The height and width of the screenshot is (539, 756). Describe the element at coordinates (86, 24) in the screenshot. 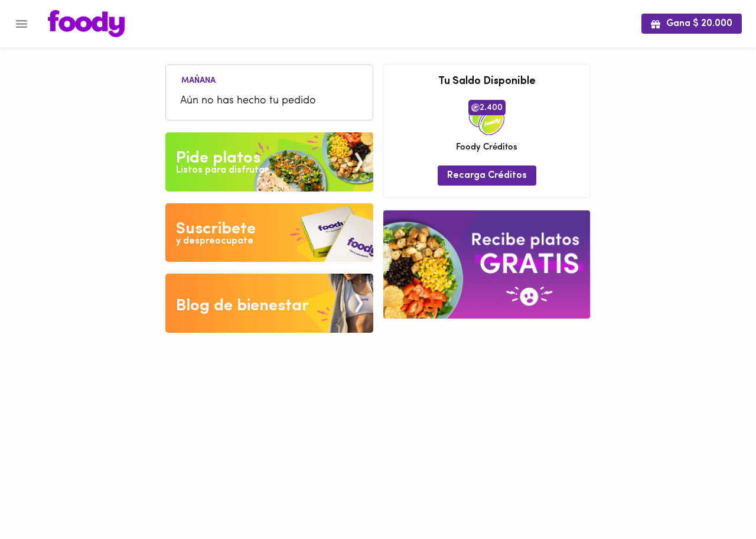

I see `img: logo.png` at that location.